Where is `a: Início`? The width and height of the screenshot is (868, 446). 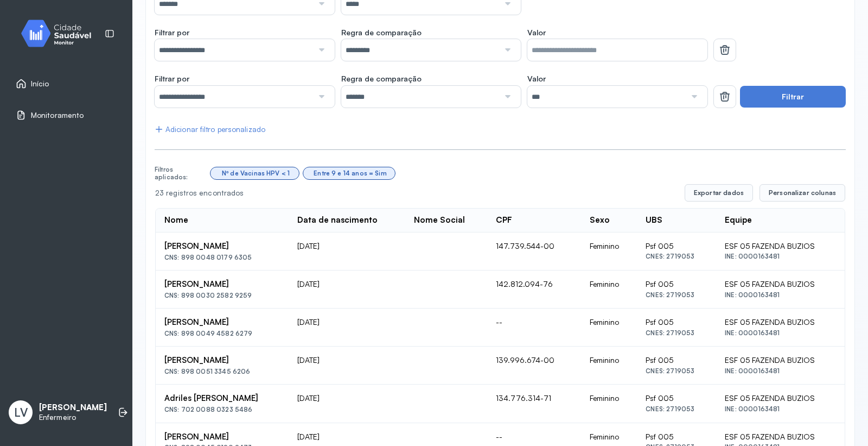
a: Início is located at coordinates (66, 83).